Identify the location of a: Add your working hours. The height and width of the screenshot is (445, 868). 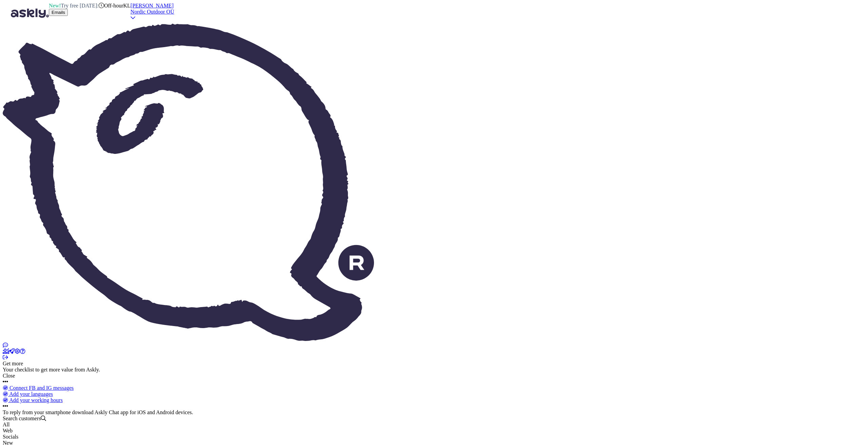
(188, 400).